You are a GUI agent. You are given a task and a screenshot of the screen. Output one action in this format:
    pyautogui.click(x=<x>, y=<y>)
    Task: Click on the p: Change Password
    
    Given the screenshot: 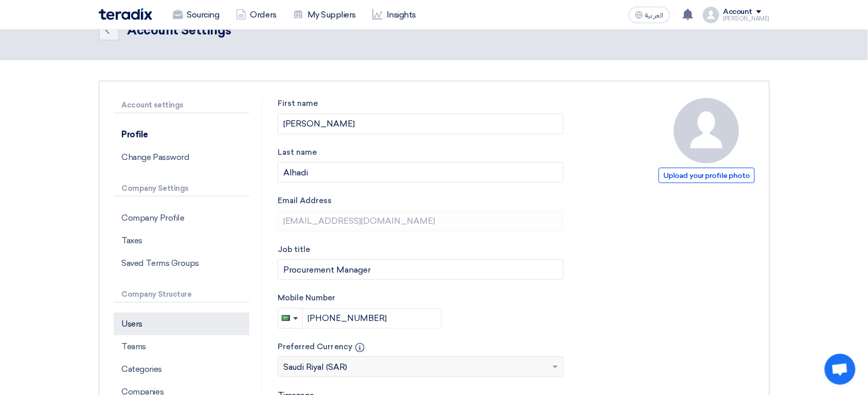 What is the action you would take?
    pyautogui.click(x=181, y=158)
    